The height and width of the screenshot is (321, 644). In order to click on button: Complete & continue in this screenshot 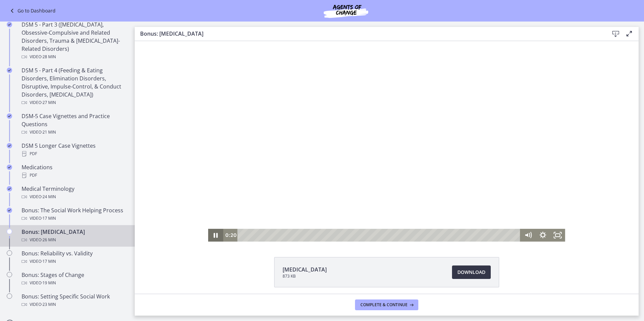, I will do `click(387, 305)`.